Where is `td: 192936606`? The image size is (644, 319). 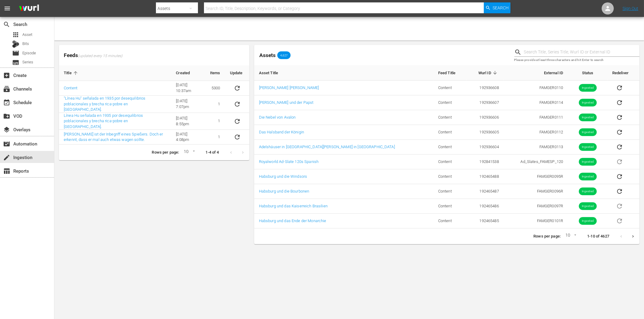
td: 192936606 is located at coordinates (485, 117).